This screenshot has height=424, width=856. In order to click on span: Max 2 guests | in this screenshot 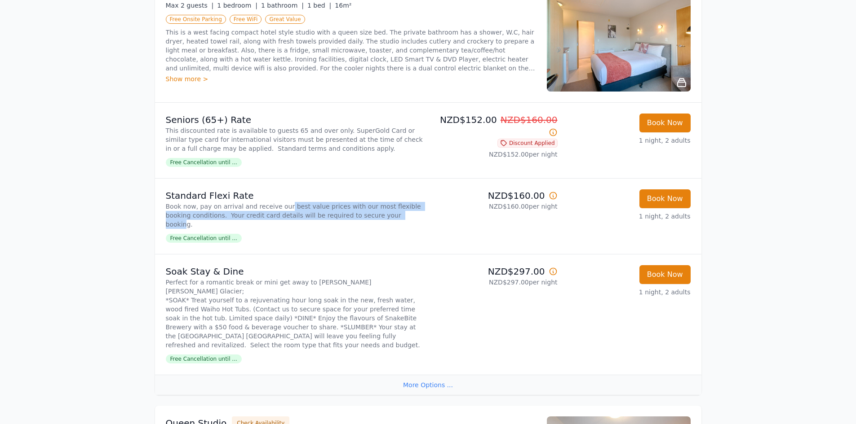, I will do `click(190, 5)`.